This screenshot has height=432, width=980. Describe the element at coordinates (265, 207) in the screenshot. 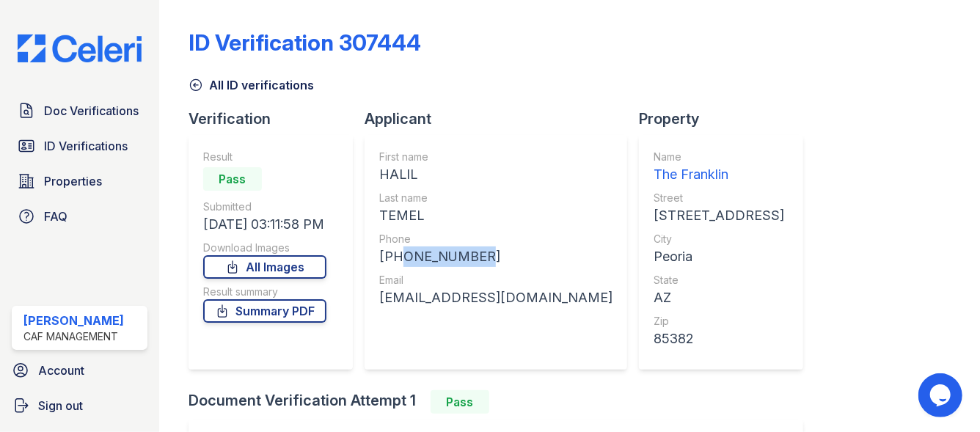

I see `div: Submitted` at that location.